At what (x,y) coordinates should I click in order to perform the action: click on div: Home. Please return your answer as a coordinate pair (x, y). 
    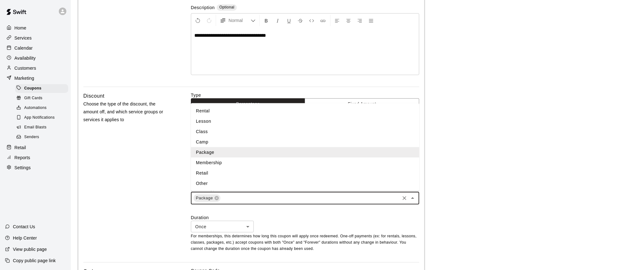
    Looking at the image, I should click on (35, 28).